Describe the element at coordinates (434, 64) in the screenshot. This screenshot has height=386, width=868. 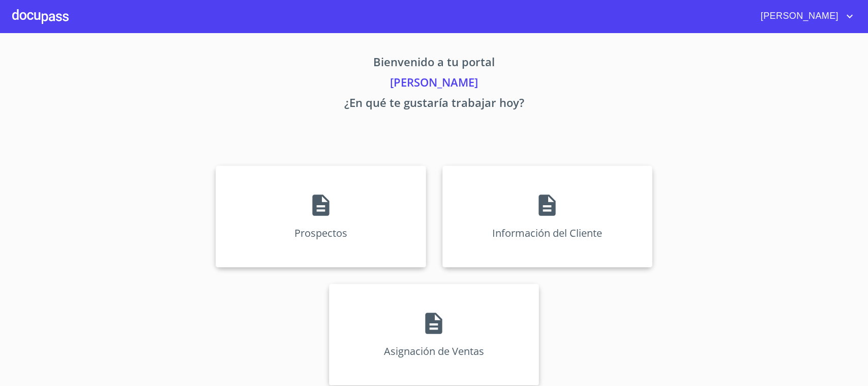
I see `p: Bienvenido a tu portal` at that location.